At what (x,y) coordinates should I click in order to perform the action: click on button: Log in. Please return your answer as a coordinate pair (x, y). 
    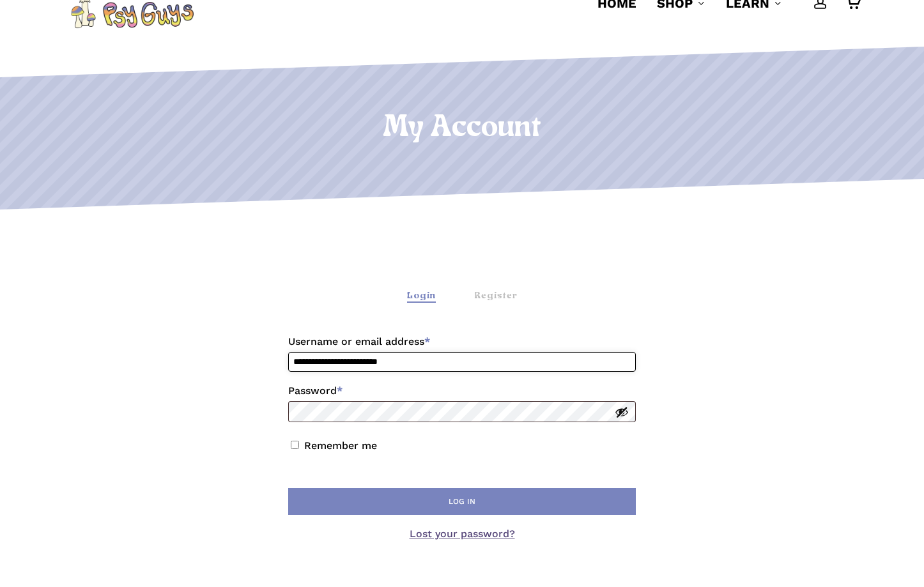
    Looking at the image, I should click on (462, 502).